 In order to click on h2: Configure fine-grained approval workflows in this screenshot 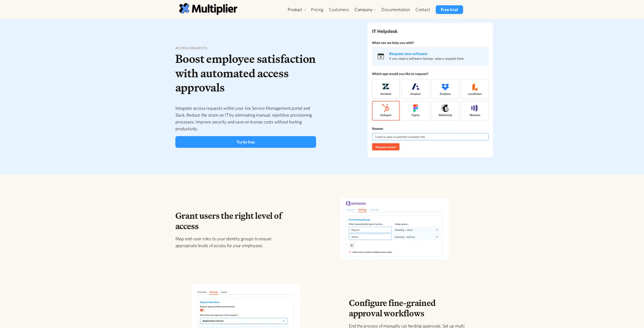, I will do `click(407, 308)`.